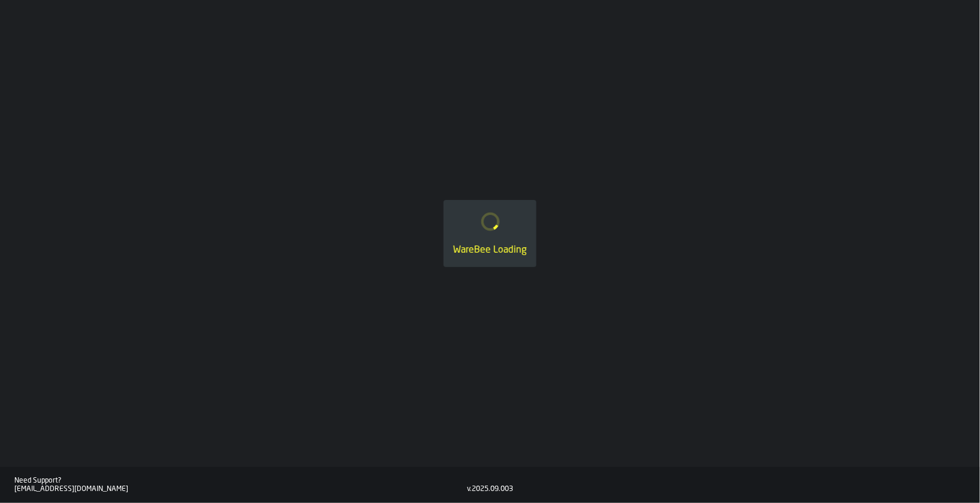 This screenshot has height=503, width=980. Describe the element at coordinates (490, 251) in the screenshot. I see `div: WareBee Loading` at that location.